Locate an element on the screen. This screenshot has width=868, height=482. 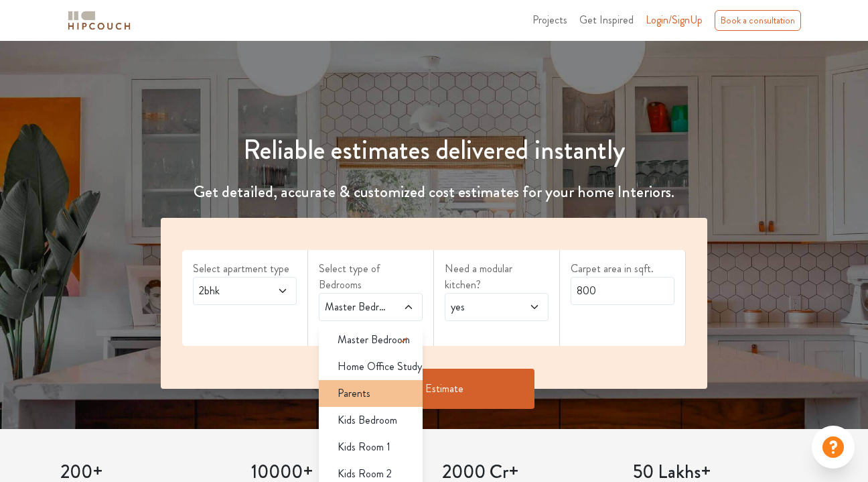
span: yes is located at coordinates (483, 307).